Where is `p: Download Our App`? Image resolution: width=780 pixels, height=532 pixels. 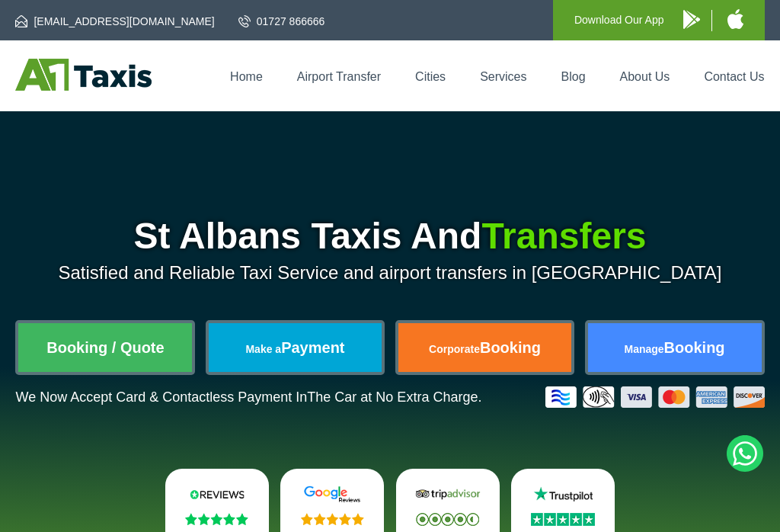 p: Download Our App is located at coordinates (619, 20).